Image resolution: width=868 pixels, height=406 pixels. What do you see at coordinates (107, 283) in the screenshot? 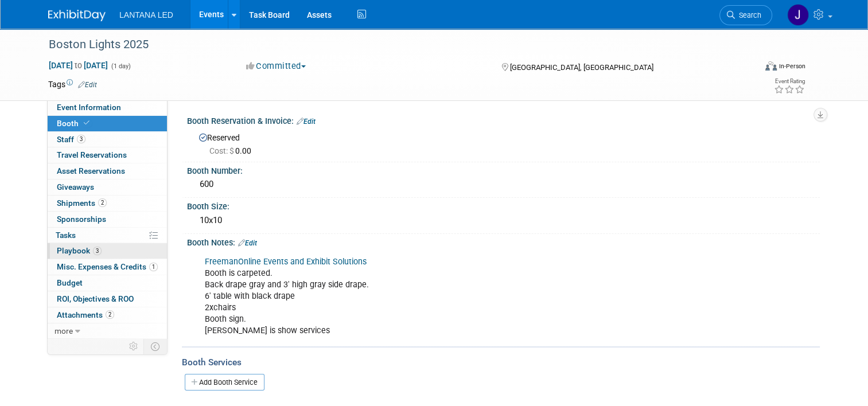
I see `a: Budget` at bounding box center [107, 283].